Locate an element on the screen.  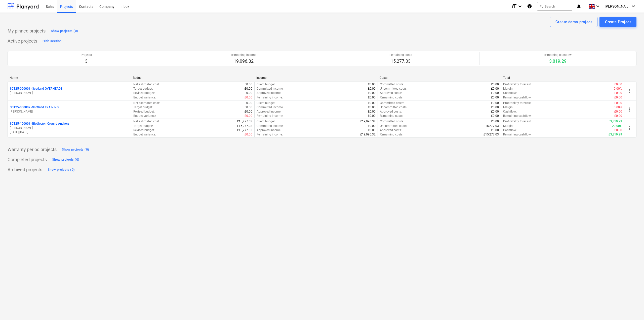
p: Warranty period projects is located at coordinates (32, 149).